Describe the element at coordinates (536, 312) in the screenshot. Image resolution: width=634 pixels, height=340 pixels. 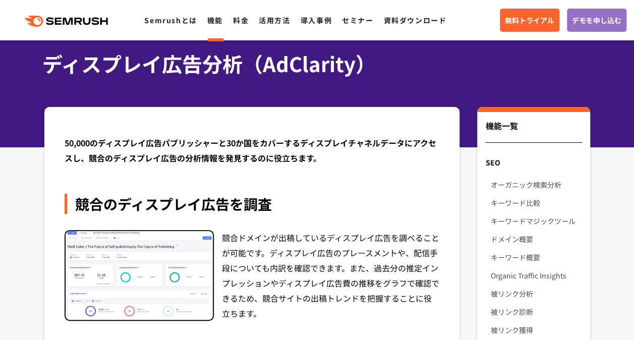
I see `a: 被リンク診断` at that location.